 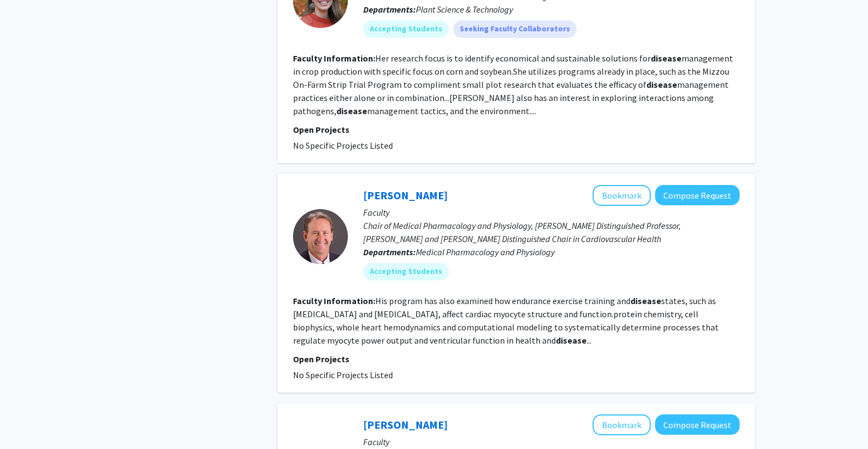 I want to click on button: Add Idethia Shevon Harvey to Bookmarks, so click(x=622, y=425).